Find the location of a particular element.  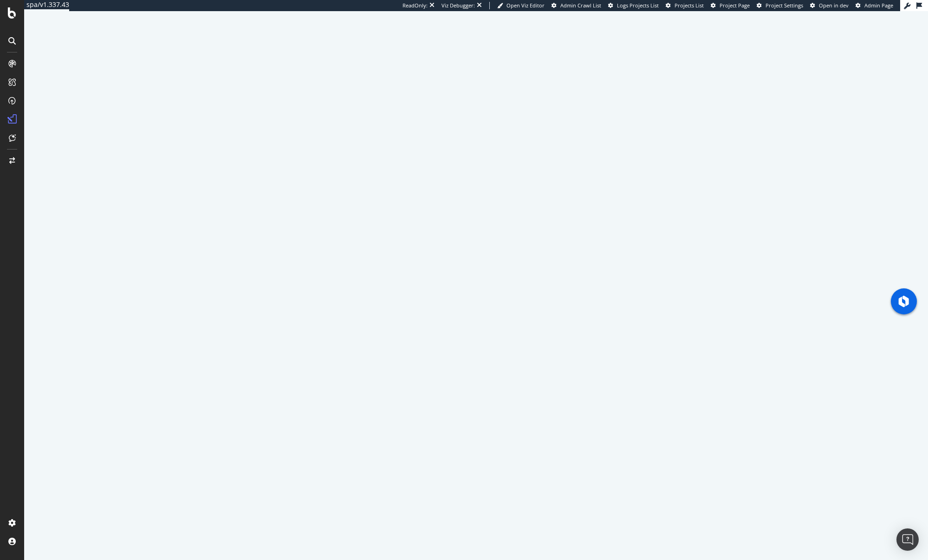

div: ReadOnly: is located at coordinates (415, 6).